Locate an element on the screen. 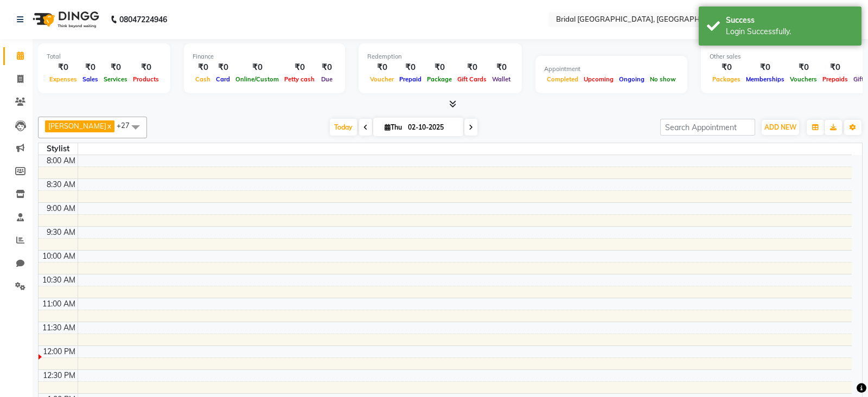 The image size is (868, 397). span: +27 is located at coordinates (127, 126).